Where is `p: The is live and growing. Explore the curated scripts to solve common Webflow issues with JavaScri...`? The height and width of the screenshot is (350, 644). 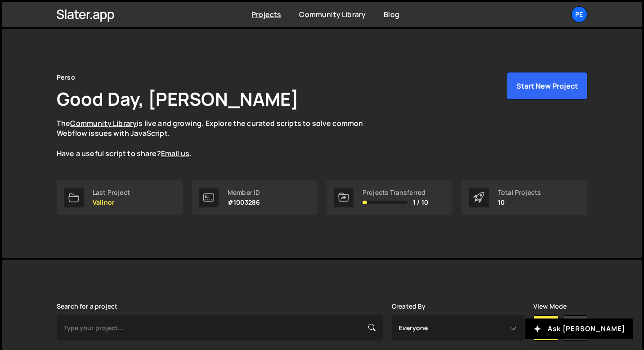
p: The is live and growing. Explore the curated scripts to solve common Webflow issues with JavaScri... is located at coordinates (218, 138).